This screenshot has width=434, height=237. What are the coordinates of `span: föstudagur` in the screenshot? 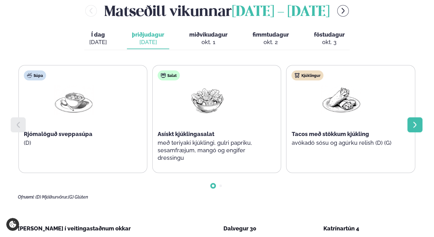 It's located at (329, 34).